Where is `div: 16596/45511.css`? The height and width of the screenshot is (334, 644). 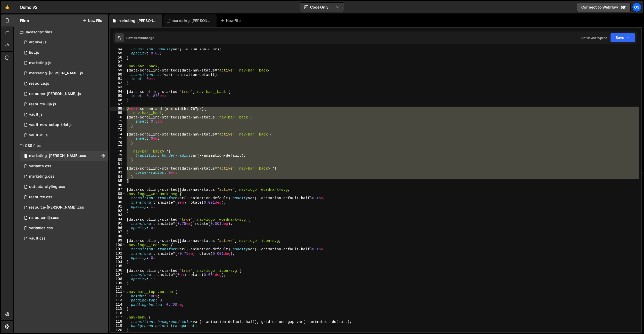 div: 16596/45511.css is located at coordinates (64, 167).